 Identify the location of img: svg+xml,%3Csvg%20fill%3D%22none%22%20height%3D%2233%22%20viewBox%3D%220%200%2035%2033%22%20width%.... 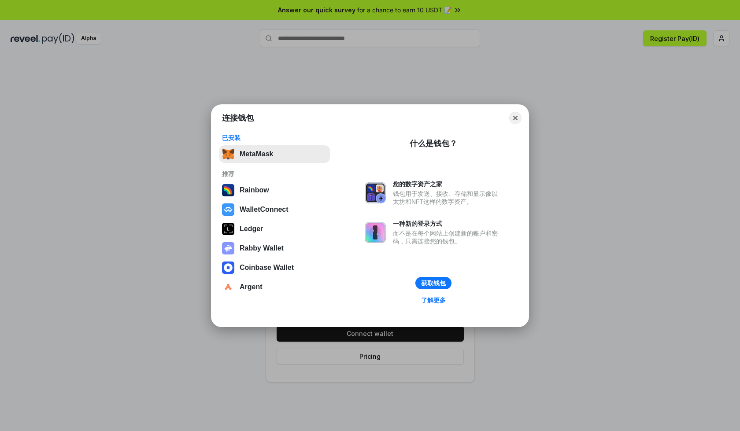
(228, 154).